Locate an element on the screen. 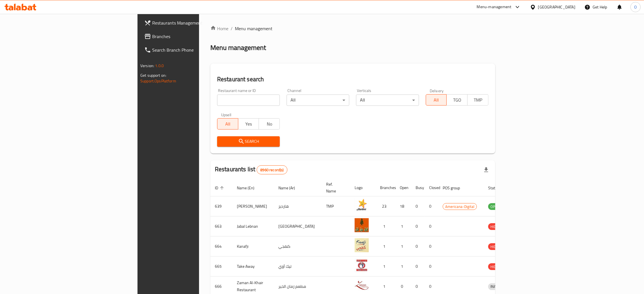 This screenshot has width=644, height=294. td: Jabal Lebnan is located at coordinates (253, 226).